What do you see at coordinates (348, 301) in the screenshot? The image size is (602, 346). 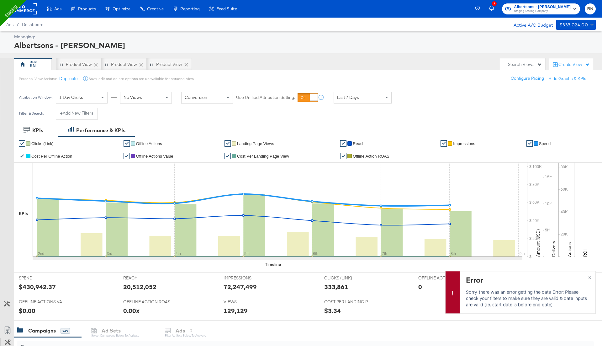 I see `span: COST PER LANDING PAGE VIEW` at bounding box center [348, 301].